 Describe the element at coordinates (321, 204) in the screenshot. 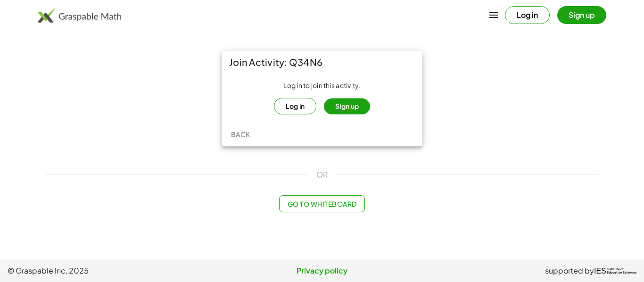

I see `button: Go to Whiteboard` at that location.